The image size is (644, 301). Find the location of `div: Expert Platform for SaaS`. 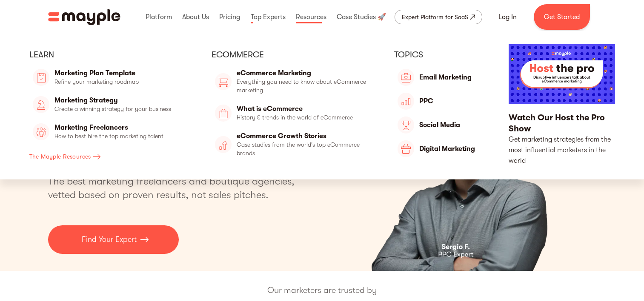

div: Expert Platform for SaaS is located at coordinates (435, 17).